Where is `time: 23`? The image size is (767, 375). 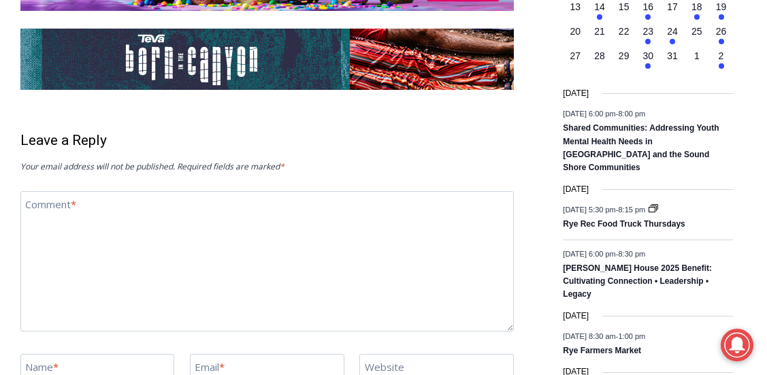
time: 23 is located at coordinates (649, 31).